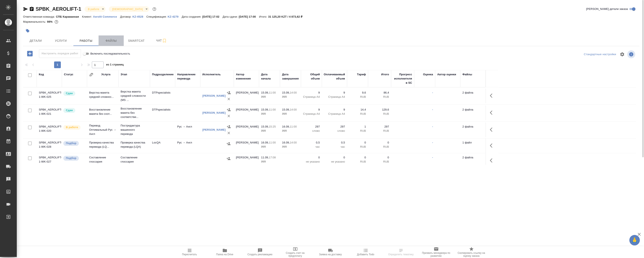 This screenshot has width=644, height=258. I want to click on p: Aerolit Commerce, so click(106, 17).